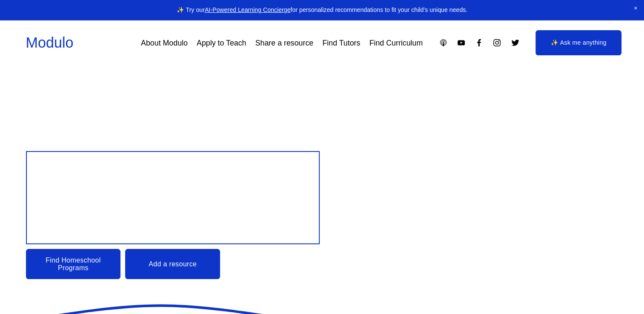 The width and height of the screenshot is (644, 314). What do you see at coordinates (221, 43) in the screenshot?
I see `a: Apply to Teach` at bounding box center [221, 43].